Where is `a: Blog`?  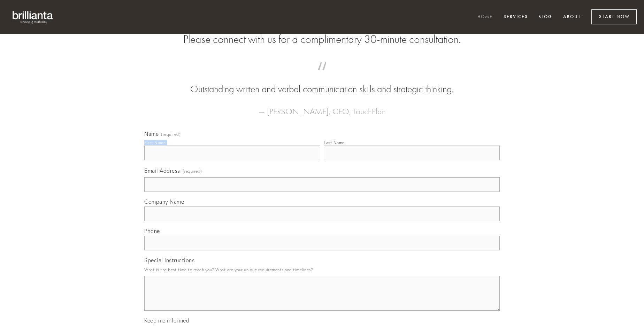
a: Blog is located at coordinates (545, 17).